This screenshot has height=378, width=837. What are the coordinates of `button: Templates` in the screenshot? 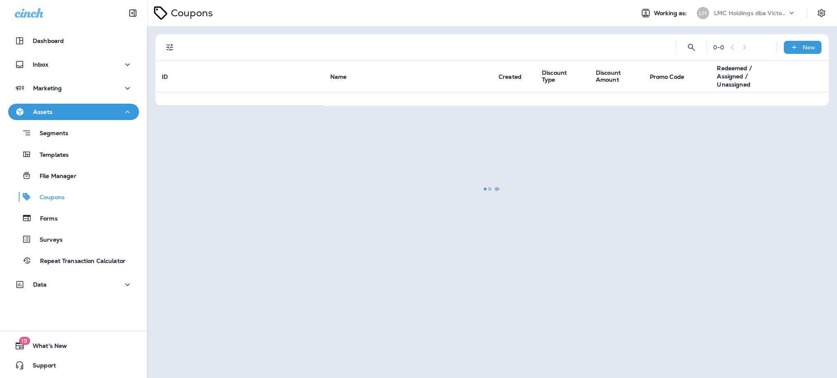 It's located at (74, 154).